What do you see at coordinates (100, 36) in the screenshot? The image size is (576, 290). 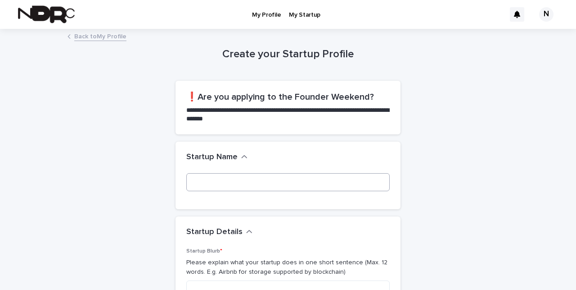 I see `a: Back toMy Profile` at bounding box center [100, 36].